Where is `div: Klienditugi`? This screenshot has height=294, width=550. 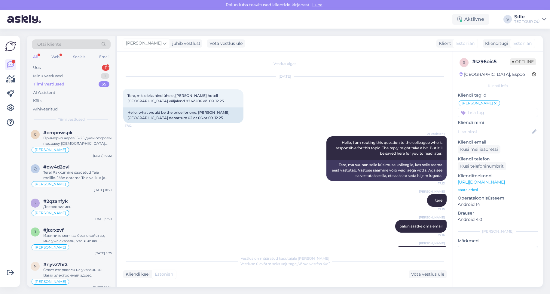 div: Klienditugi is located at coordinates (495, 43).